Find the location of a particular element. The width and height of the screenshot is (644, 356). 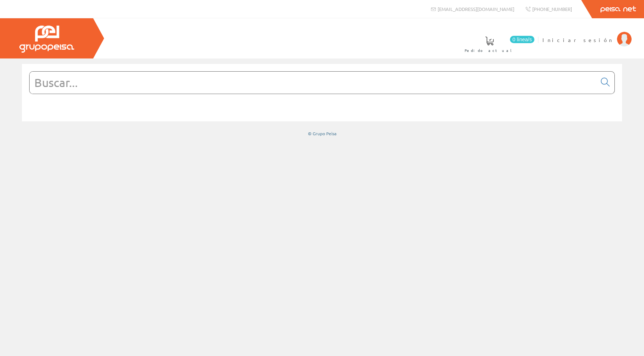

span: Pedido actual is located at coordinates (489, 50).